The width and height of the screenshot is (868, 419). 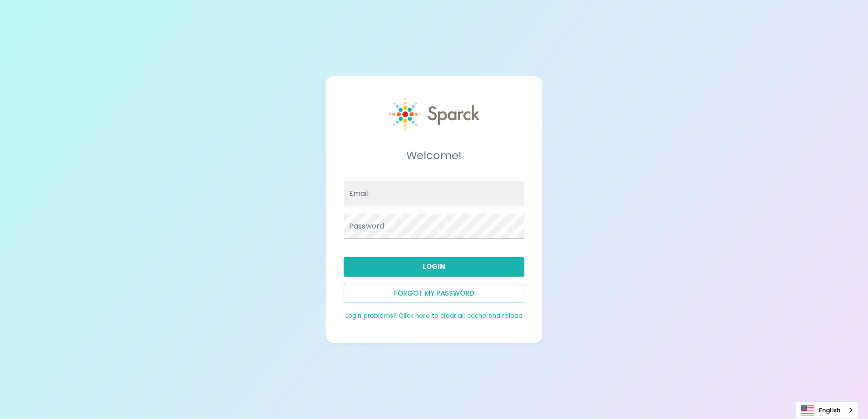 What do you see at coordinates (828, 410) in the screenshot?
I see `div: Language` at bounding box center [828, 410].